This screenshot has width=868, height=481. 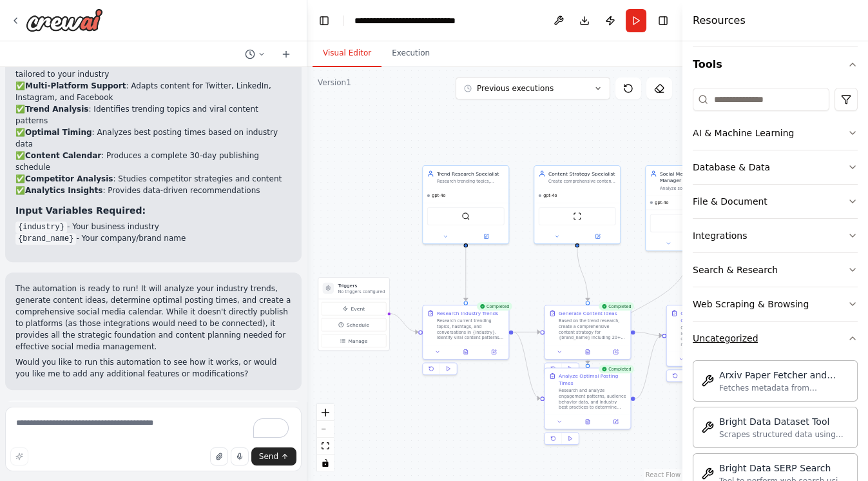 I want to click on button: Send, so click(x=274, y=456).